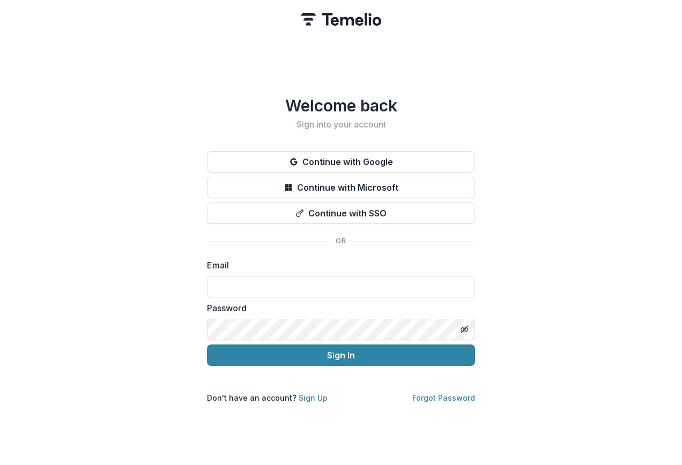 The width and height of the screenshot is (682, 465). Describe the element at coordinates (341, 162) in the screenshot. I see `button: Continue with Google` at that location.